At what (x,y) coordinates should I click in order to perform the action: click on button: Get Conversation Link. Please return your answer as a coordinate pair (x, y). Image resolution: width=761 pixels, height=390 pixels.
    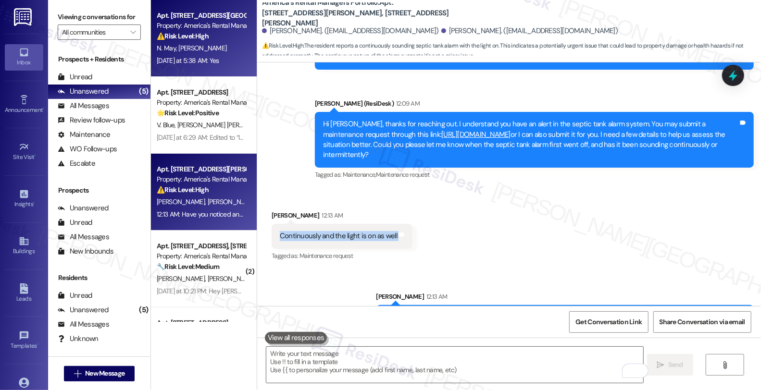
    Looking at the image, I should click on (608, 322).